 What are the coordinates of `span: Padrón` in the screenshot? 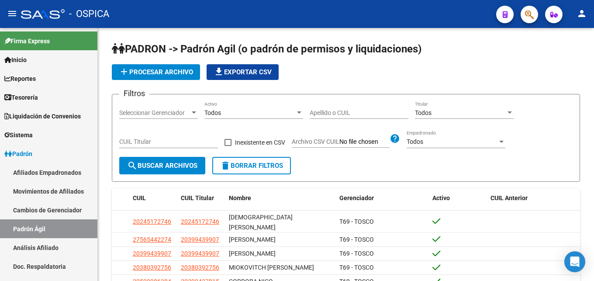 It's located at (18, 154).